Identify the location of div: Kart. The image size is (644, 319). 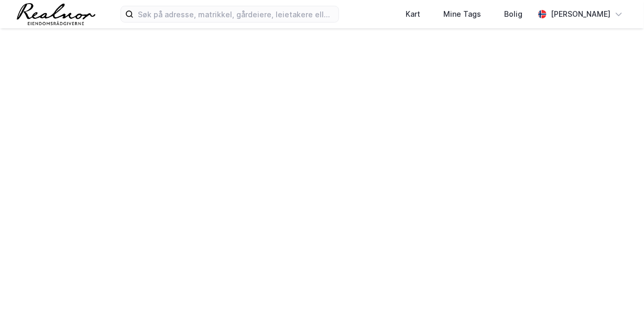
(413, 14).